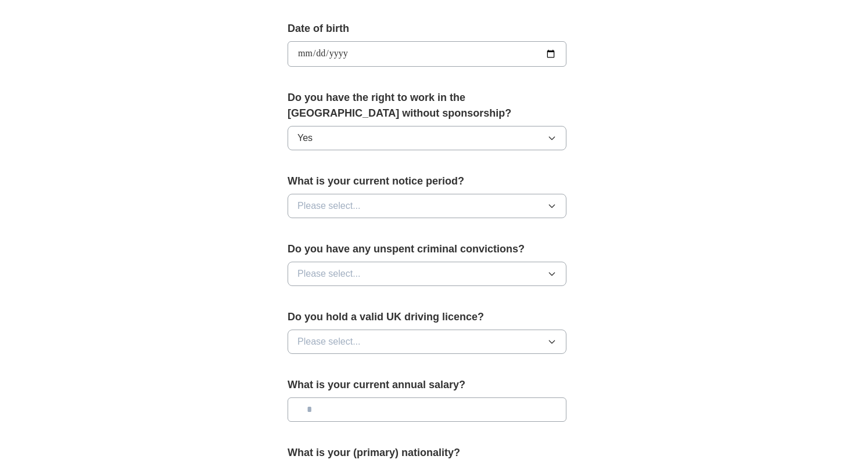 This screenshot has width=854, height=463. What do you see at coordinates (427, 28) in the screenshot?
I see `label: Date of birth` at bounding box center [427, 28].